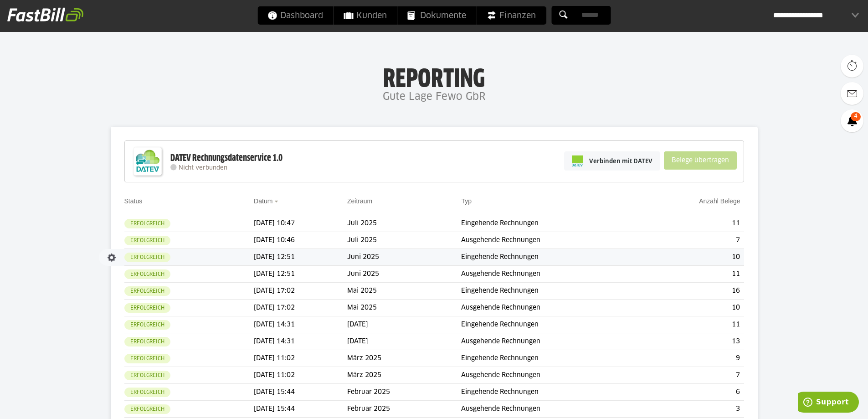 This screenshot has height=419, width=868. I want to click on img: fastbill_logo_white.png, so click(45, 15).